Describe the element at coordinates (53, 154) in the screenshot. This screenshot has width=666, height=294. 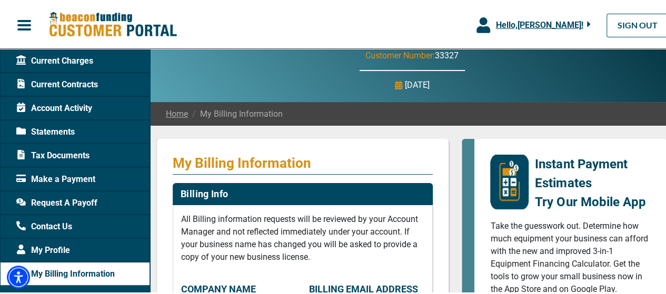
I see `span: Tax Documents` at that location.